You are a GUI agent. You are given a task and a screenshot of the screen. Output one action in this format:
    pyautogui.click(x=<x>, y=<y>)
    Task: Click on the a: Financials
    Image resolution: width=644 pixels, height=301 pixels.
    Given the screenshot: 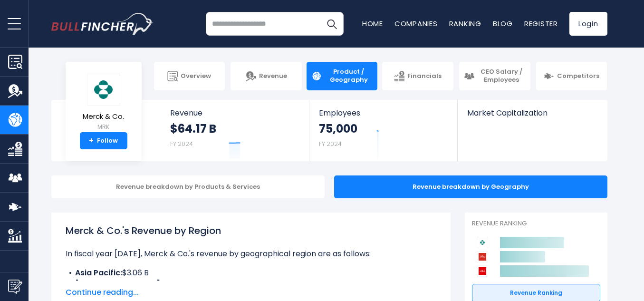 What is the action you would take?
    pyautogui.click(x=418, y=76)
    